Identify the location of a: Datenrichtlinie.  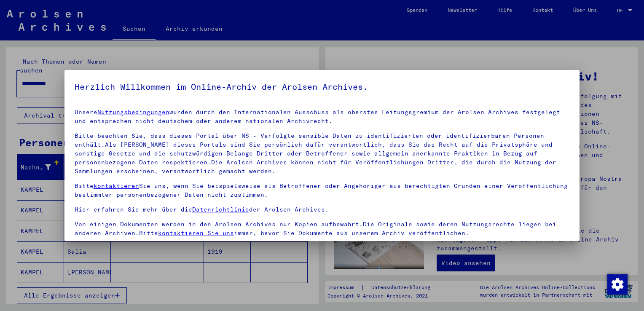
(220, 210).